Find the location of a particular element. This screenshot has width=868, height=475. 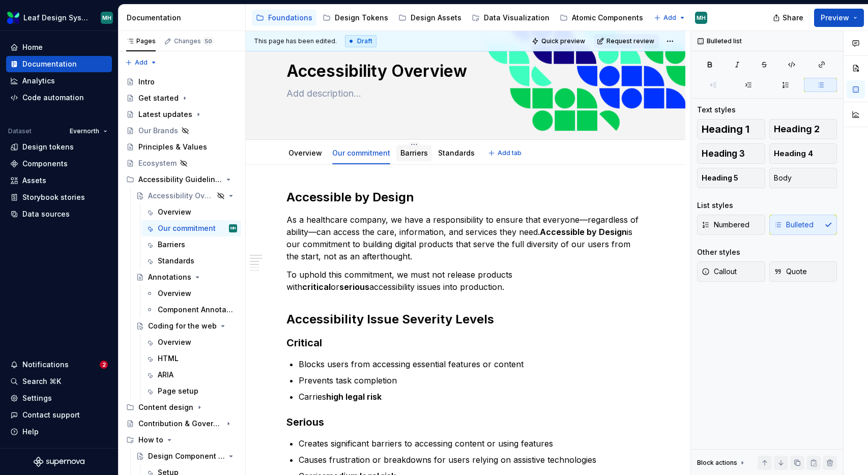

a: Components is located at coordinates (59, 164).